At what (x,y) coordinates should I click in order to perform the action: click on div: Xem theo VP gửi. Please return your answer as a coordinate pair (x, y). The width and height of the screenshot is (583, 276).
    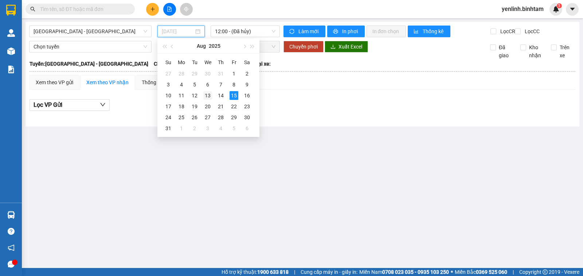
    Looking at the image, I should click on (54, 82).